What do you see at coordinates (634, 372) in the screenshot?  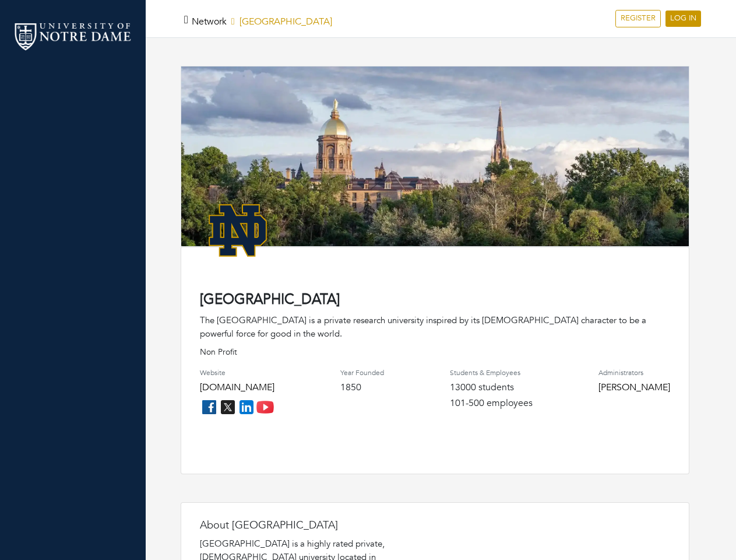 I see `h4: Administrators` at bounding box center [634, 372].